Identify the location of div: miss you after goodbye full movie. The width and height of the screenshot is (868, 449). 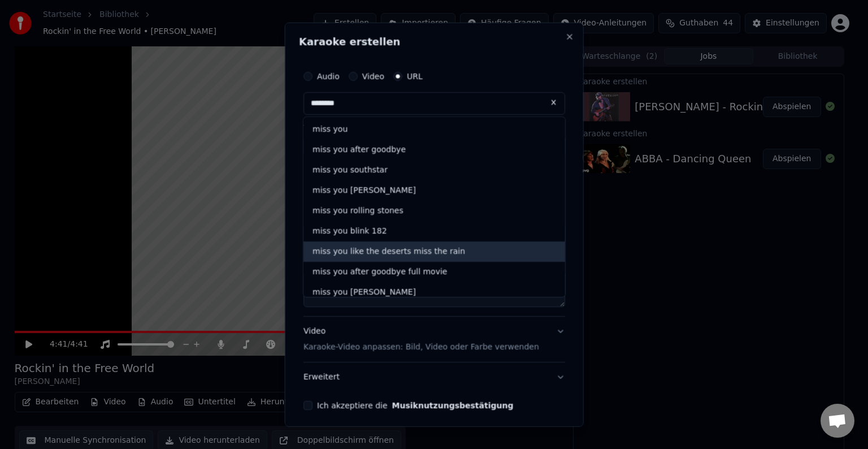
(434, 271).